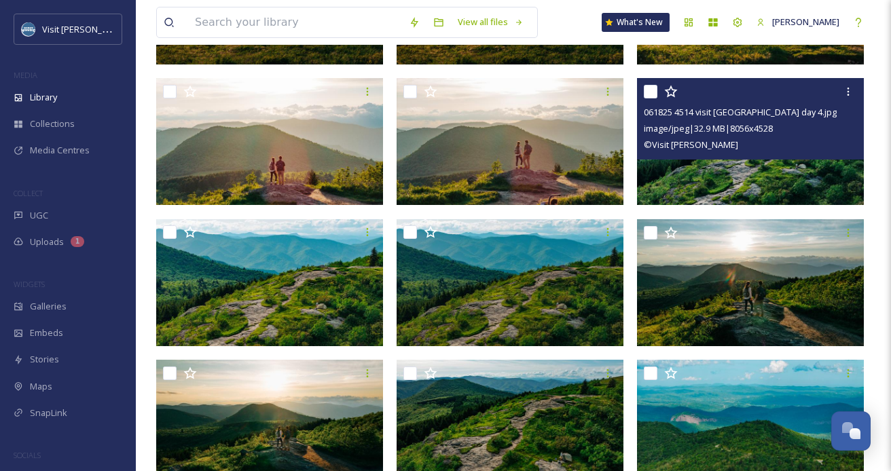 The height and width of the screenshot is (471, 891). I want to click on a: View all files, so click(490, 22).